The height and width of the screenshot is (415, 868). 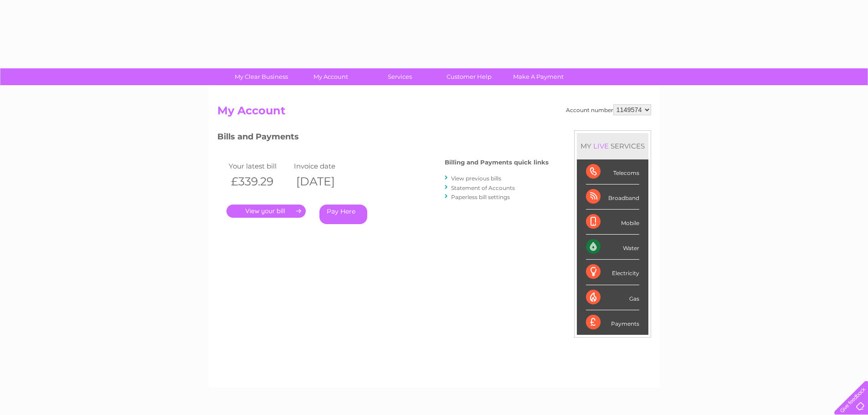 I want to click on div: LIVE, so click(x=601, y=146).